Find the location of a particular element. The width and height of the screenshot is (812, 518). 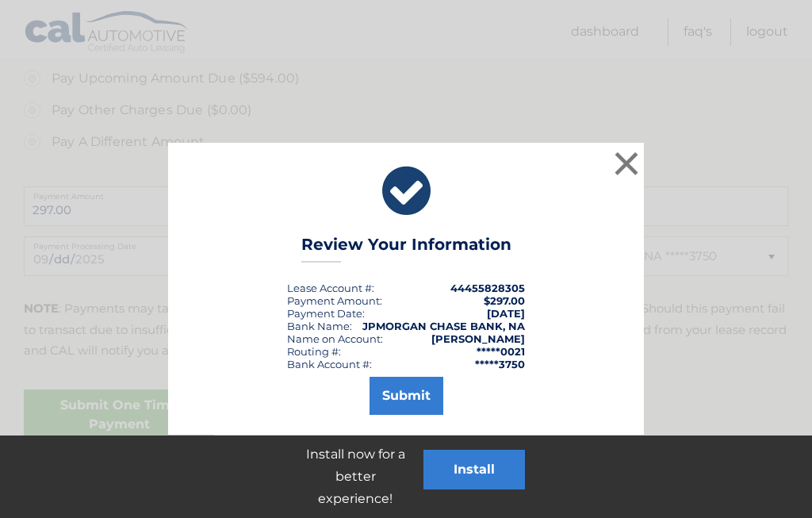

button: Submit is located at coordinates (406, 396).